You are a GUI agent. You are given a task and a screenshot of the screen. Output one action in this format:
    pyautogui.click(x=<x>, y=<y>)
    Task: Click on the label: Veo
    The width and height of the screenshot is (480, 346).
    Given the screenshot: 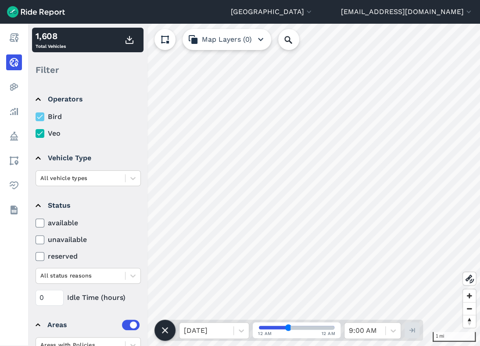 What is the action you would take?
    pyautogui.click(x=88, y=133)
    